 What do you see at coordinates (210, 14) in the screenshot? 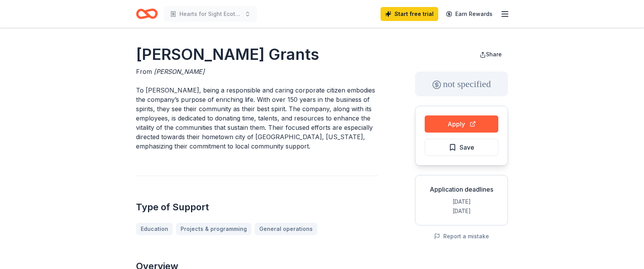
I see `button: Hearts for Sight Ecotherapy` at bounding box center [210, 14].